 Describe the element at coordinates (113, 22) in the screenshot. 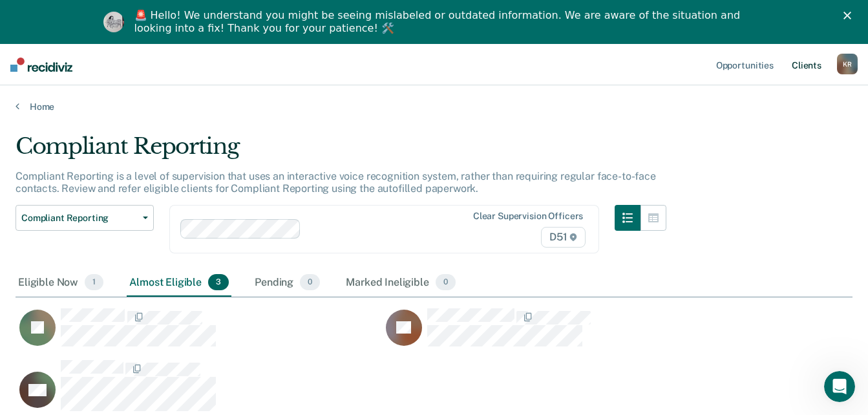

I see `img: Profile image for Kim` at that location.